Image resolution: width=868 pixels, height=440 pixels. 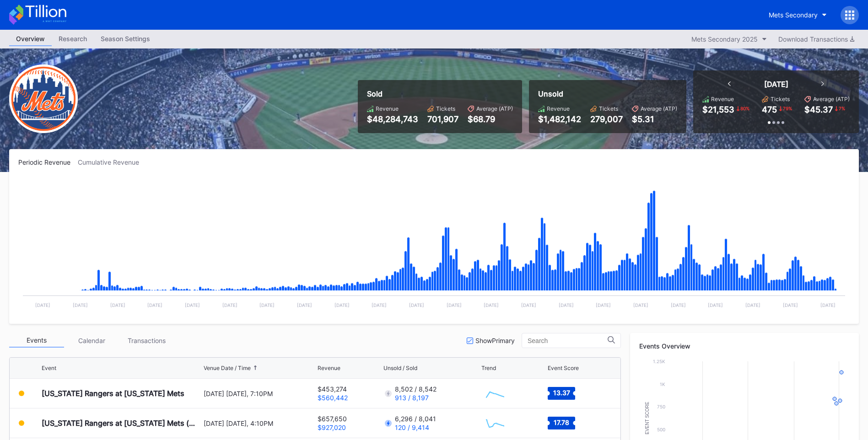 I want to click on div: Unsold / Sold, so click(x=400, y=367).